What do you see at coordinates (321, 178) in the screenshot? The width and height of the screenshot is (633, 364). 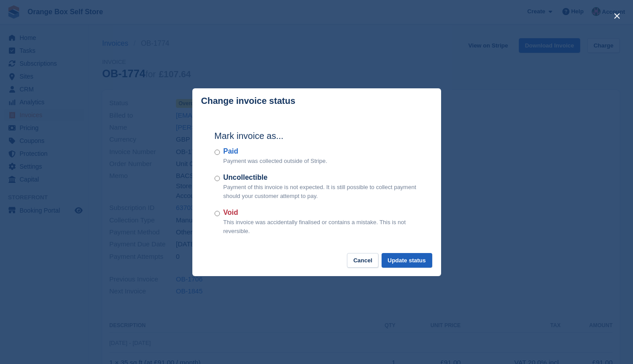 I see `label: Uncollectible` at bounding box center [321, 178].